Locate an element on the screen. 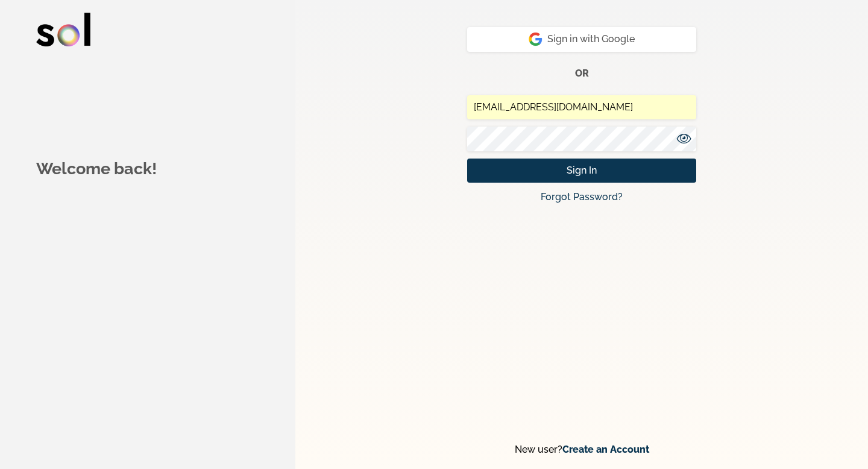 This screenshot has width=868, height=469. input: Email is located at coordinates (582, 107).